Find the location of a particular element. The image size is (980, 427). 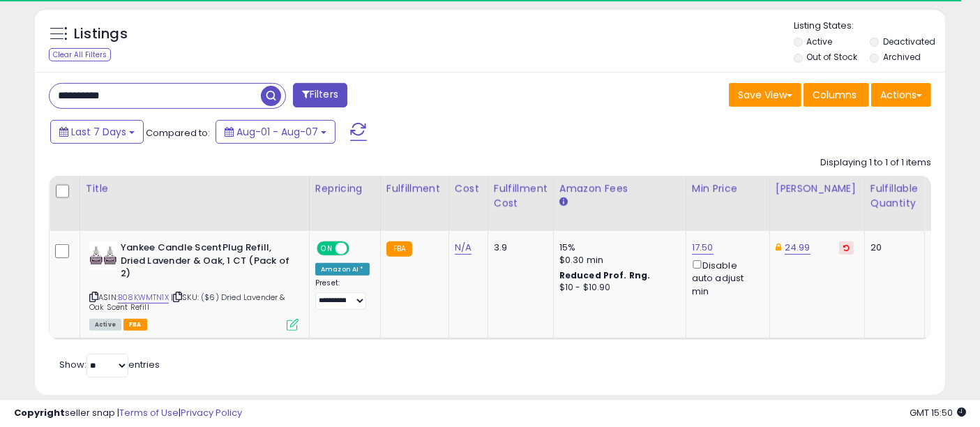

div: ASIN: is located at coordinates (194, 286).